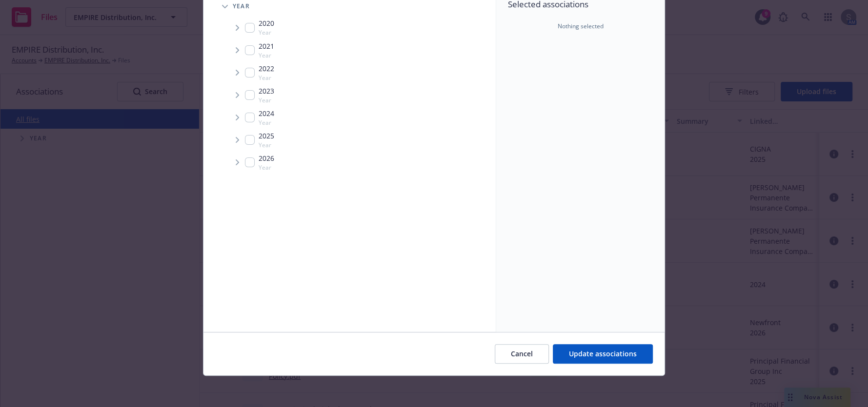  I want to click on button: Update associations, so click(602, 354).